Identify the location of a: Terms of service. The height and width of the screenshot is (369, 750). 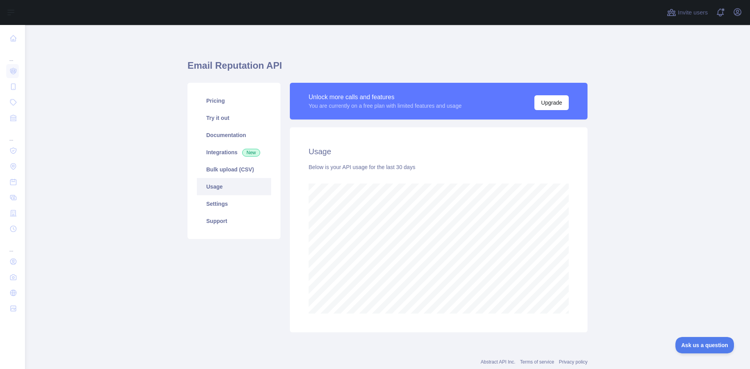
(537, 362).